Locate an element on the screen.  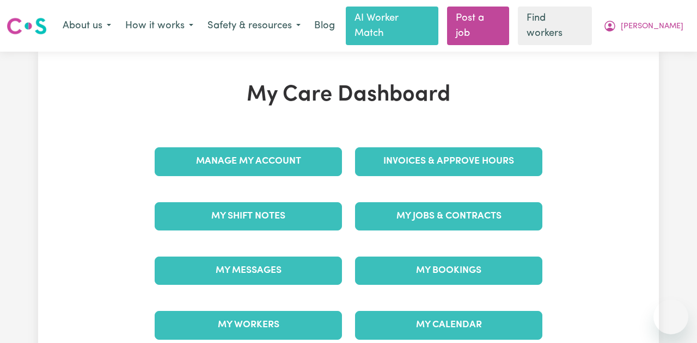
a: My Workers is located at coordinates (248, 325).